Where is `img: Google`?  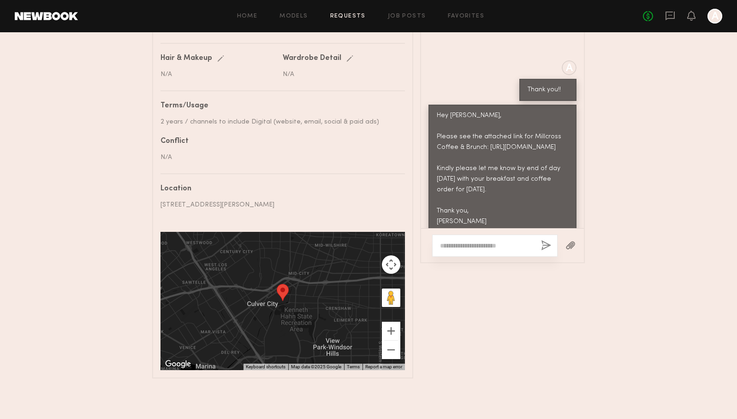
img: Google is located at coordinates (178, 364).